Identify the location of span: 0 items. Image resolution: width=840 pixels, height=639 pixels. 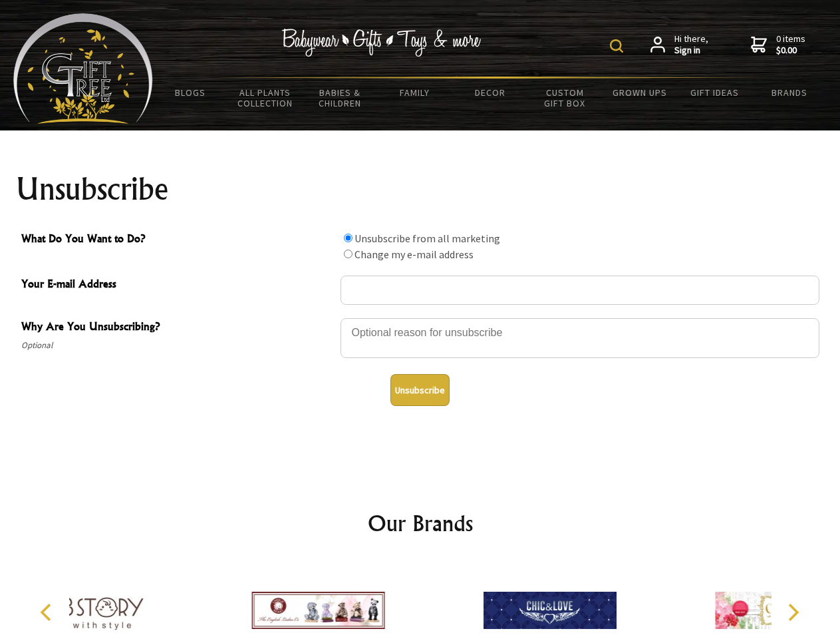
(791, 45).